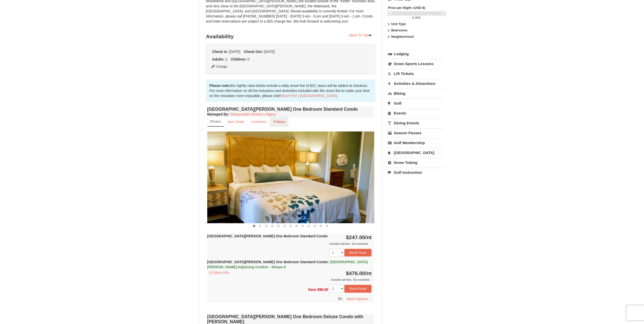  What do you see at coordinates (356, 273) in the screenshot?
I see `span: $476.00` at bounding box center [356, 273].